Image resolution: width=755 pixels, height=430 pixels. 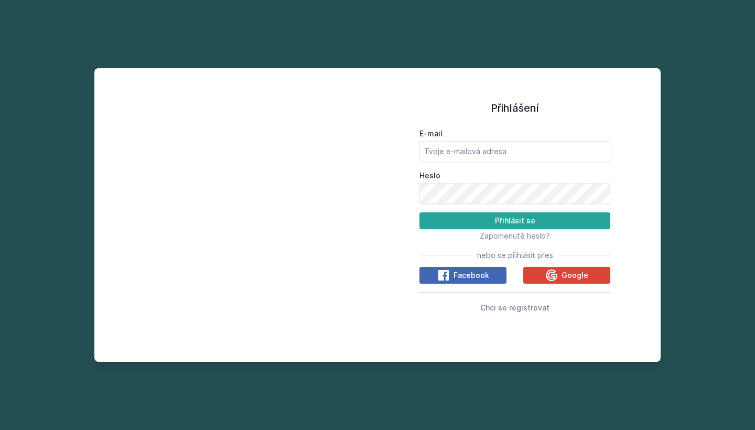 I want to click on label: E-mail, so click(x=515, y=134).